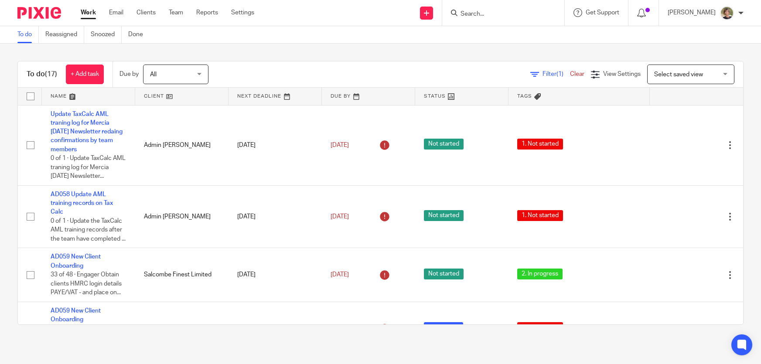  What do you see at coordinates (556, 74) in the screenshot?
I see `span: Filter` at bounding box center [556, 74].